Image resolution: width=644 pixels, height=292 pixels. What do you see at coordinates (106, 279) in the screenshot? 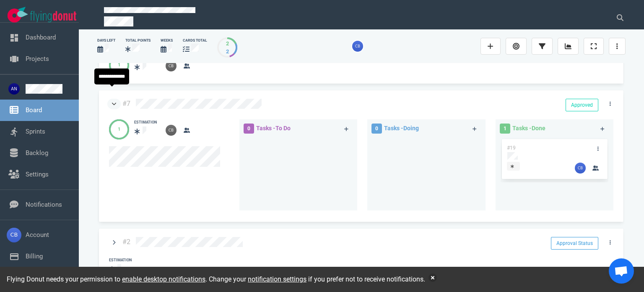
I see `span: Flying Donut needs your permission to` at bounding box center [106, 279].